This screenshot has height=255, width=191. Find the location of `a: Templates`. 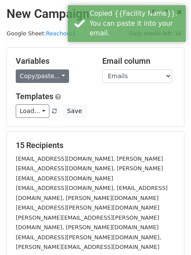

a: Templates is located at coordinates (34, 96).